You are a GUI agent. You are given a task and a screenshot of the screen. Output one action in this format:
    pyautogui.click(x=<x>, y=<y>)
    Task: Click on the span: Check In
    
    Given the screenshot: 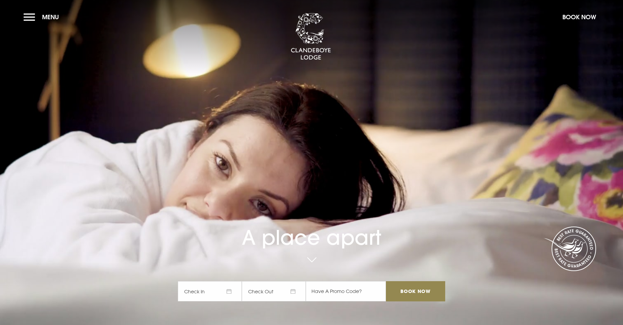 What is the action you would take?
    pyautogui.click(x=210, y=291)
    